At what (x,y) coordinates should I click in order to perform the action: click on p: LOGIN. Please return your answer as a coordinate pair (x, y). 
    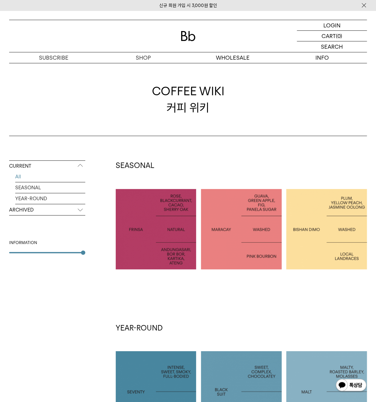
    Looking at the image, I should click on (332, 25).